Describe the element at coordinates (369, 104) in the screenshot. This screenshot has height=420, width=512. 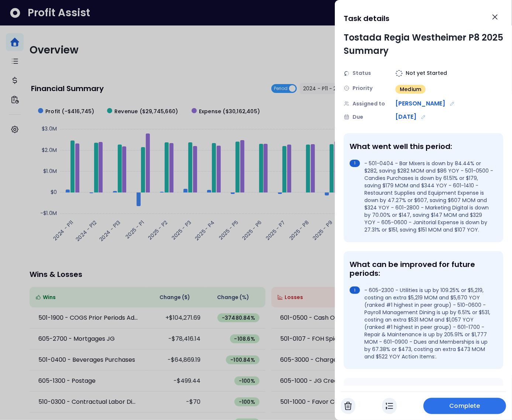
I see `span: Assigned to` at that location.